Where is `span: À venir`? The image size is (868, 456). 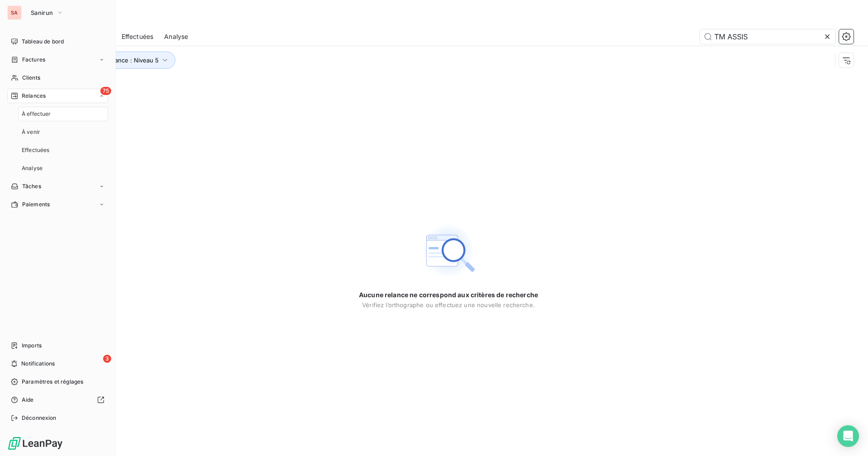 span: À venir is located at coordinates (31, 132).